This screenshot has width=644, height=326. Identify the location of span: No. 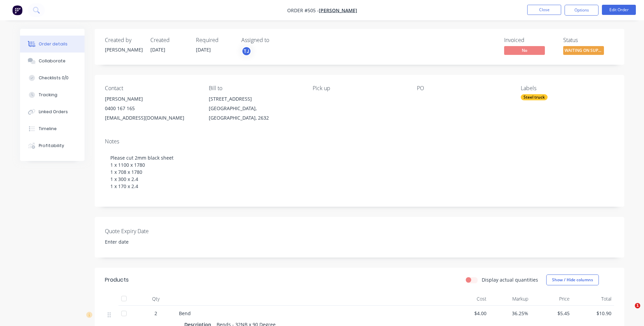
(524, 50).